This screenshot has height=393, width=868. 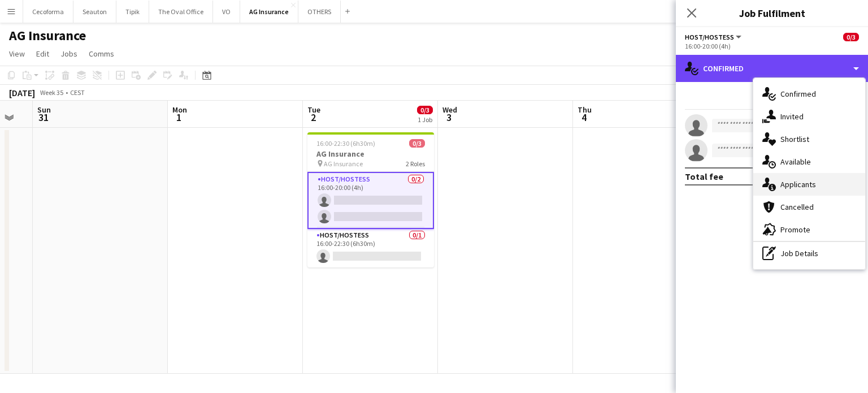 What do you see at coordinates (809, 184) in the screenshot?
I see `div: Applicants` at bounding box center [809, 184].